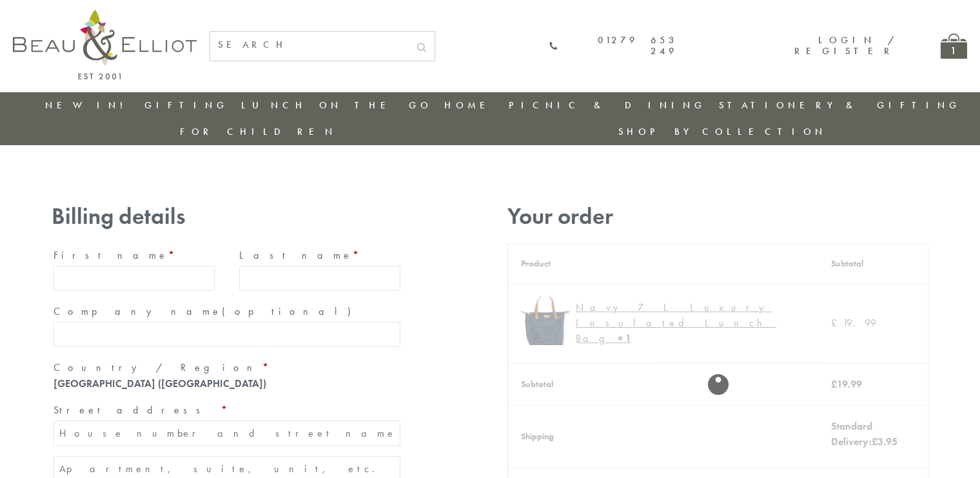 Image resolution: width=980 pixels, height=478 pixels. What do you see at coordinates (104, 44) in the screenshot?
I see `img: logo` at bounding box center [104, 44].